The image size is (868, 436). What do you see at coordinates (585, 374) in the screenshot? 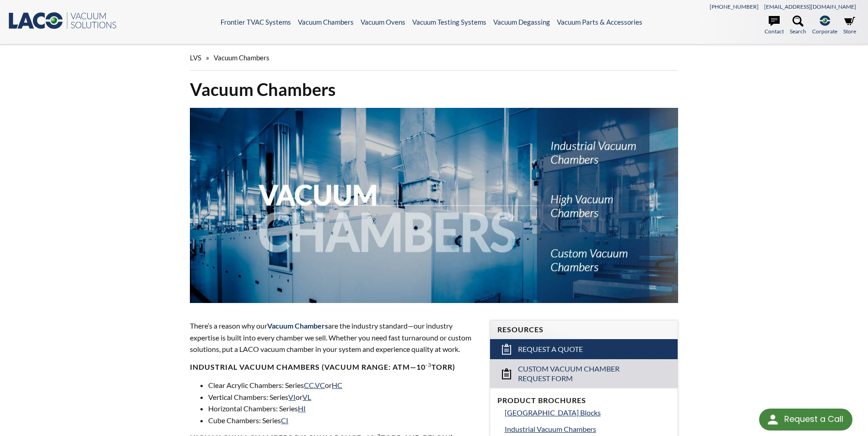
I see `span: Custom Vacuum Chamber Request Form` at bounding box center [585, 374].